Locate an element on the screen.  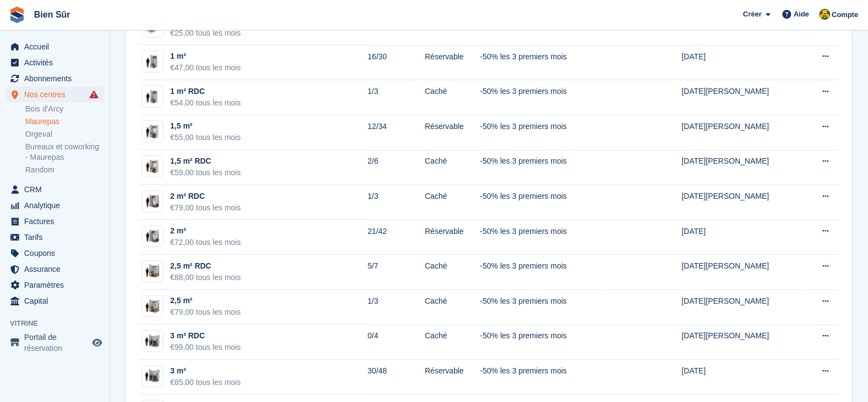
span: Capital is located at coordinates (57, 301).